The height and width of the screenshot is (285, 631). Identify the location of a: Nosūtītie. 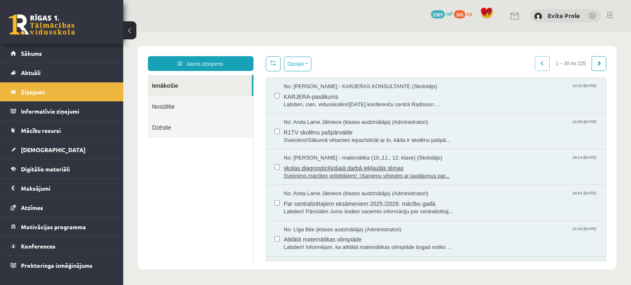
(77, 75).